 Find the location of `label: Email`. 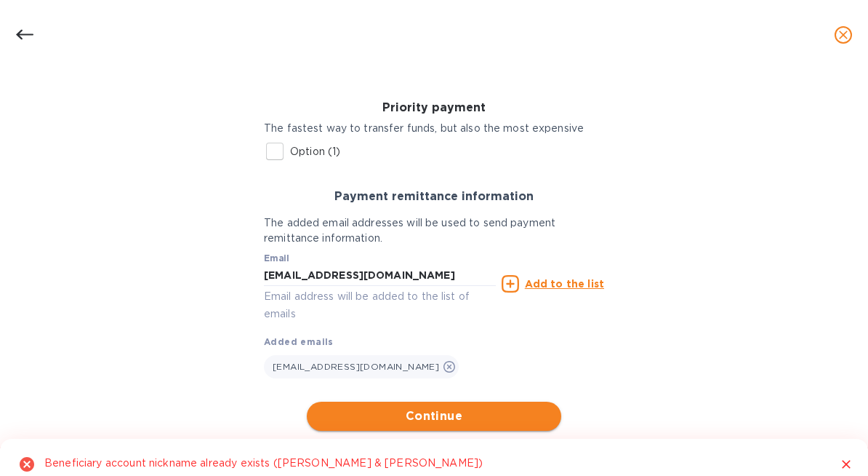

label: Email is located at coordinates (276, 259).